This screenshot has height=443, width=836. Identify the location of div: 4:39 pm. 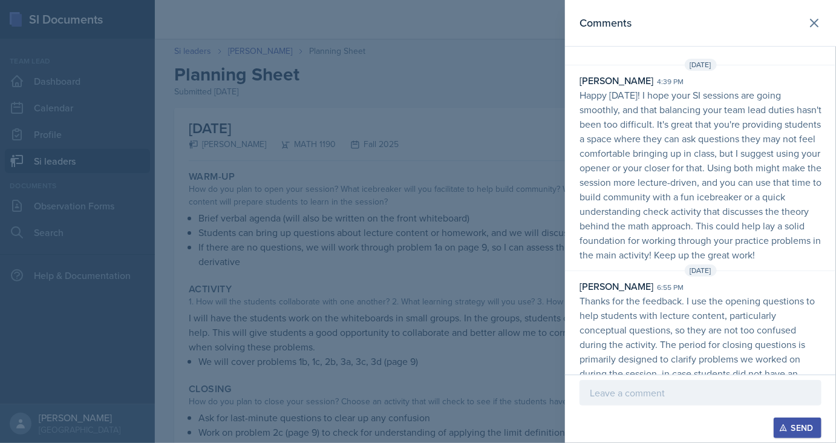
(670, 82).